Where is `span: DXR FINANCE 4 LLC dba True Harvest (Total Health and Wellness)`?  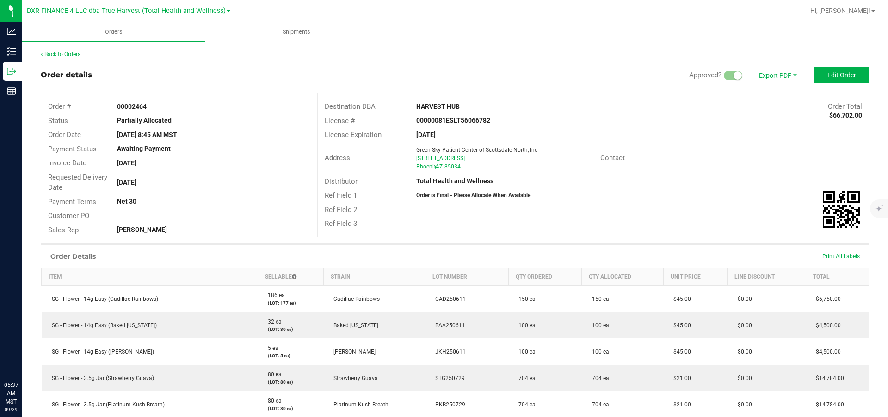
span: DXR FINANCE 4 LLC dba True Harvest (Total Health and Wellness) is located at coordinates (126, 11).